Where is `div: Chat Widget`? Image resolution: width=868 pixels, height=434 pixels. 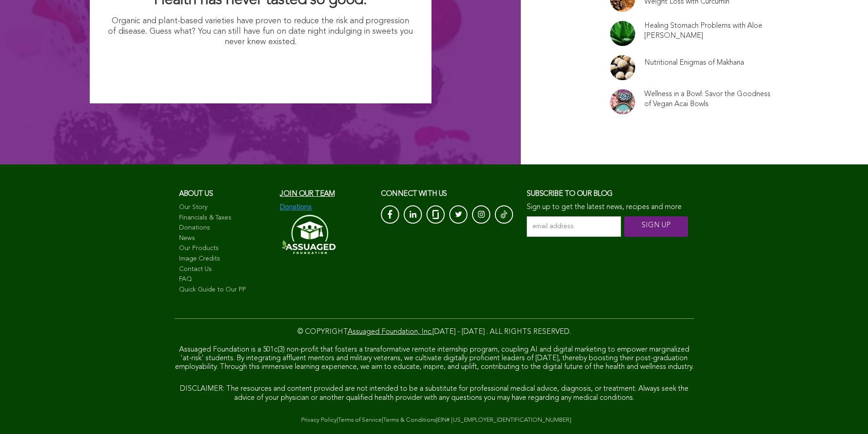 div: Chat Widget is located at coordinates (845, 412).